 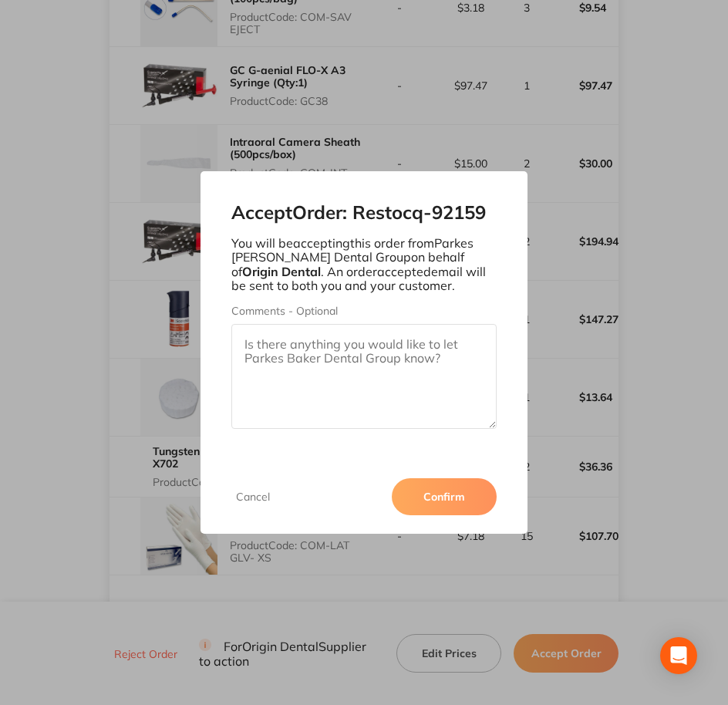 I want to click on label: Comments - Optional, so click(x=364, y=311).